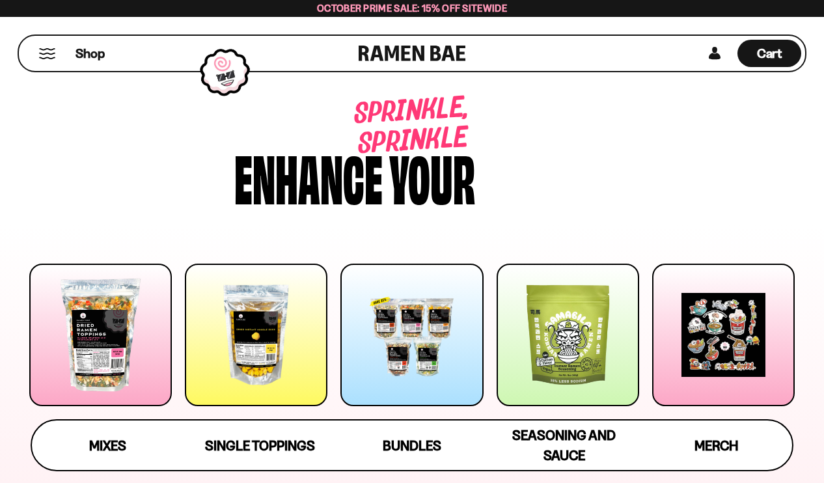  Describe the element at coordinates (716, 445) in the screenshot. I see `a: Merch` at that location.